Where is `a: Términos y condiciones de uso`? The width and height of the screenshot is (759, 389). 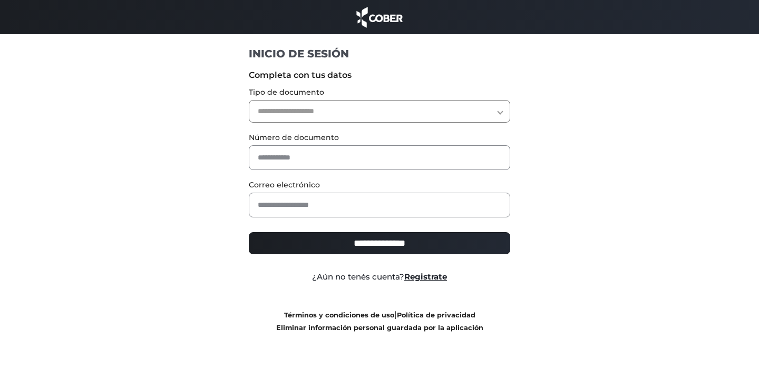
a: Términos y condiciones de uso is located at coordinates (339, 315).